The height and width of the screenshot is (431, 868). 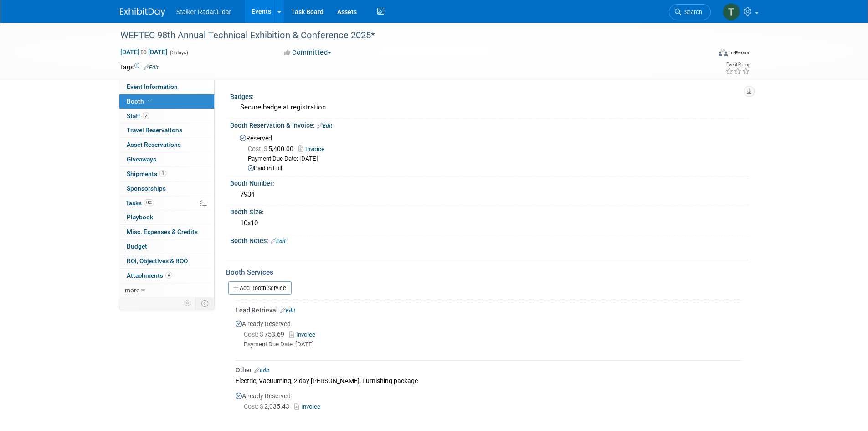 I want to click on span: 2, so click(x=146, y=115).